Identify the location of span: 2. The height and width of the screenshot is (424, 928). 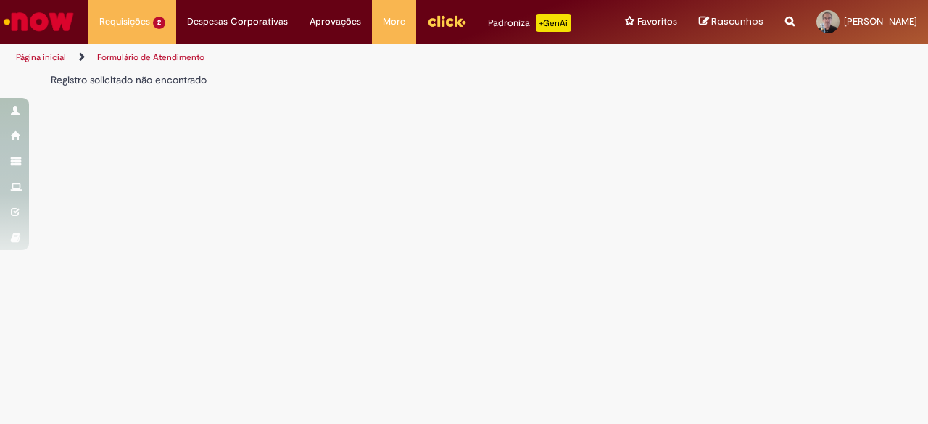
(159, 22).